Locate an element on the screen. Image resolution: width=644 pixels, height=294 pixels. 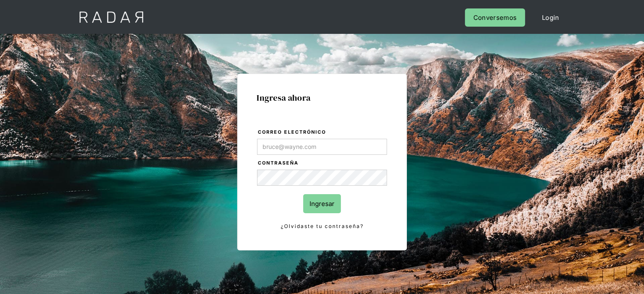
label: Correo electrónico is located at coordinates (322, 133).